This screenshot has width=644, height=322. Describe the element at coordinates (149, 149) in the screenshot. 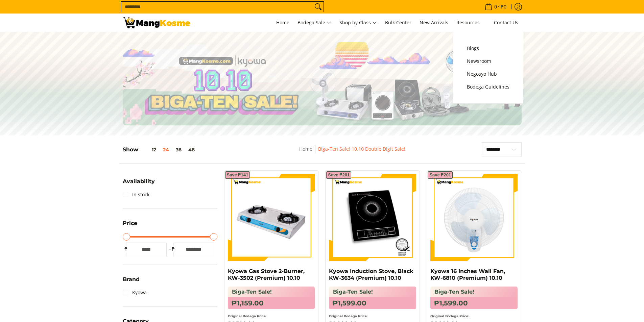

I see `button: 12` at that location.